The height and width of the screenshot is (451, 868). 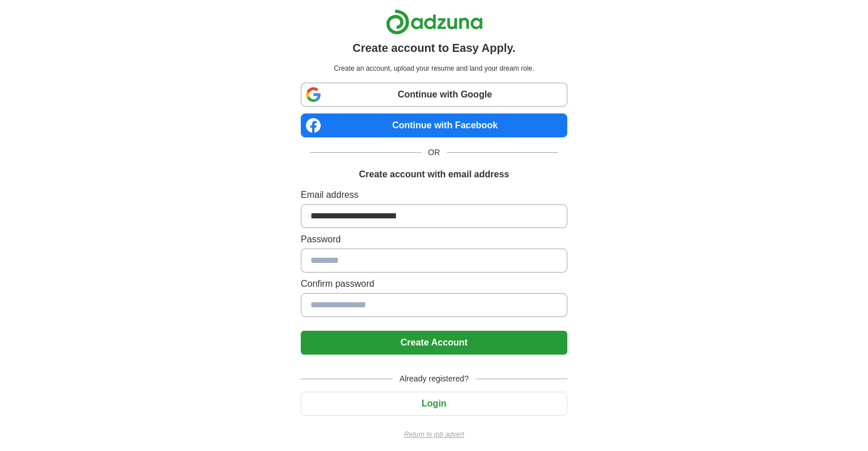 What do you see at coordinates (434, 152) in the screenshot?
I see `span: OR` at bounding box center [434, 152].